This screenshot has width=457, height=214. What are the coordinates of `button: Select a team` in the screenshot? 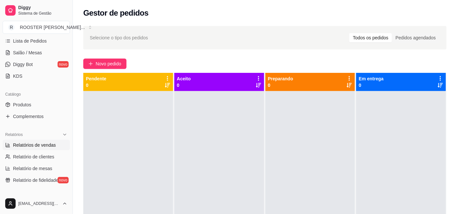 It's located at (36, 27).